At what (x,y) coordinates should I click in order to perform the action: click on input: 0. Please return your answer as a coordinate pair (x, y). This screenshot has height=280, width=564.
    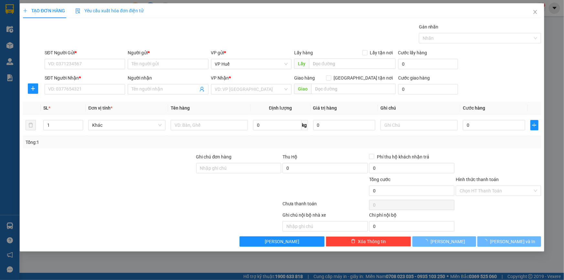
    Looking at the image, I should click on (344, 125).